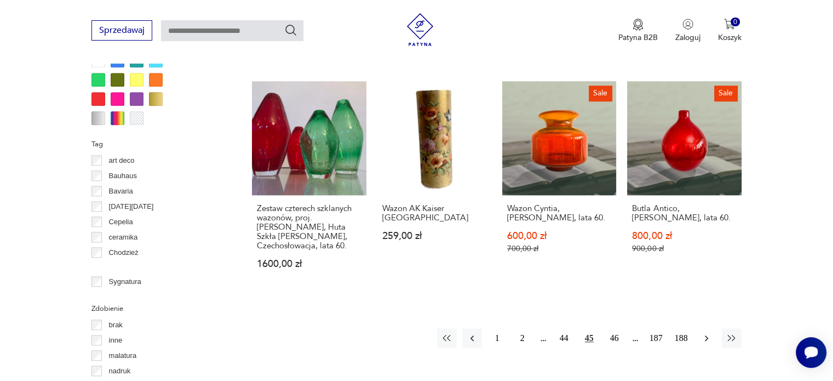 The image size is (833, 381). What do you see at coordinates (309, 185) in the screenshot?
I see `a: Zestaw czterech szklanych wazonów, proj. Milan Metelak, Huta Szkła Harrachov, Czechosłowacja, lat...` at bounding box center [309, 185].